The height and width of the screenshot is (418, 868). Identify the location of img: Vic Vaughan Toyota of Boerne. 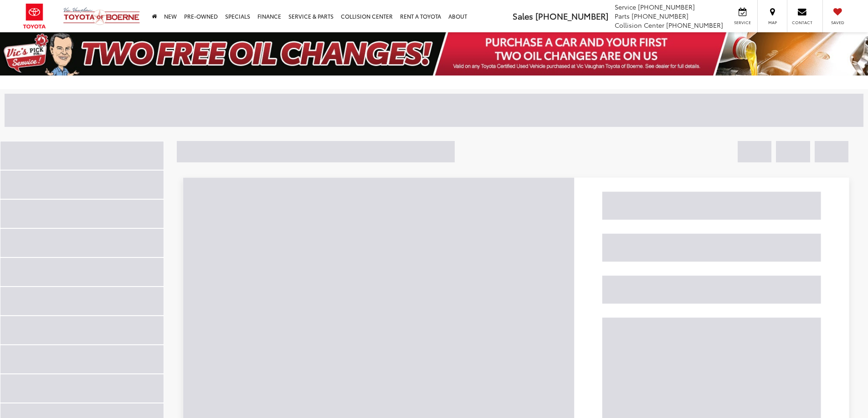
(102, 16).